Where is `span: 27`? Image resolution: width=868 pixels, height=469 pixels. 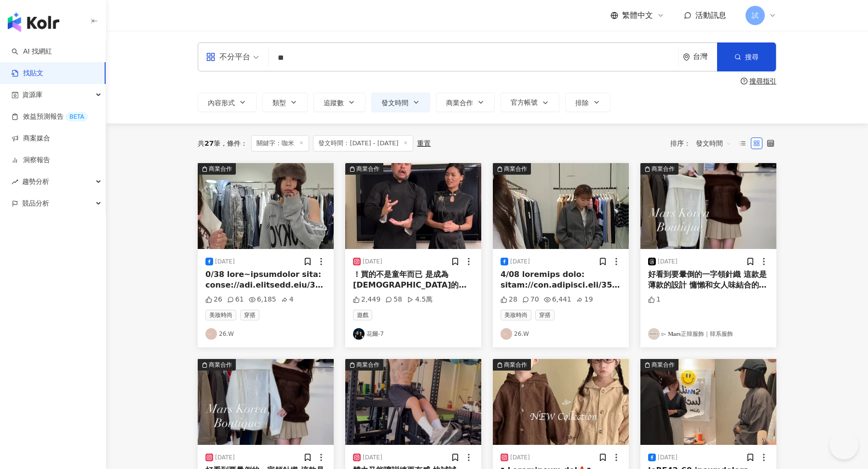
span: 27 is located at coordinates (209, 143).